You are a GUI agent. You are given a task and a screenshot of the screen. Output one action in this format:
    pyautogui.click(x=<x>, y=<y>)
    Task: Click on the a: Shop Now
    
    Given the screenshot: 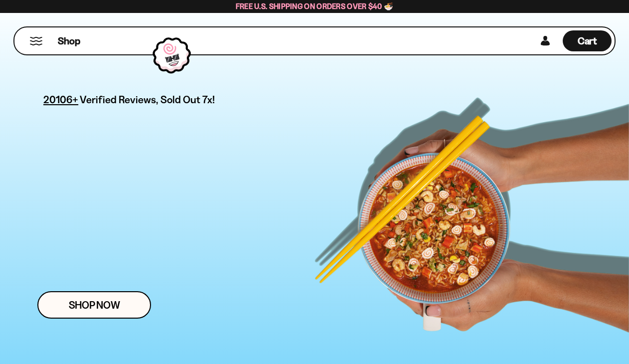 What is the action you would take?
    pyautogui.click(x=94, y=304)
    